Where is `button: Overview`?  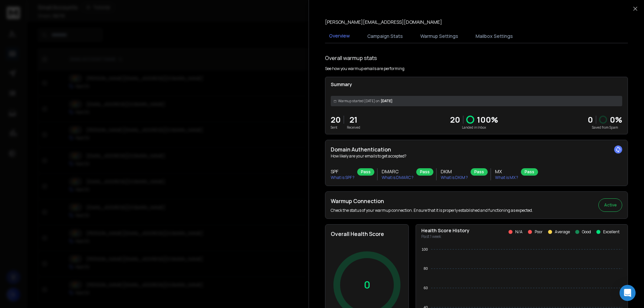
button: Overview is located at coordinates (340, 36).